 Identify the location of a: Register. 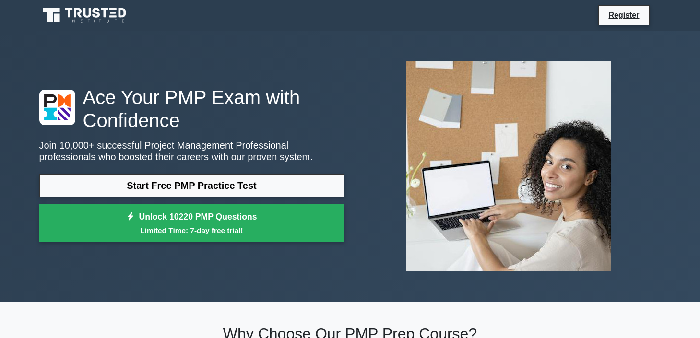
(623, 15).